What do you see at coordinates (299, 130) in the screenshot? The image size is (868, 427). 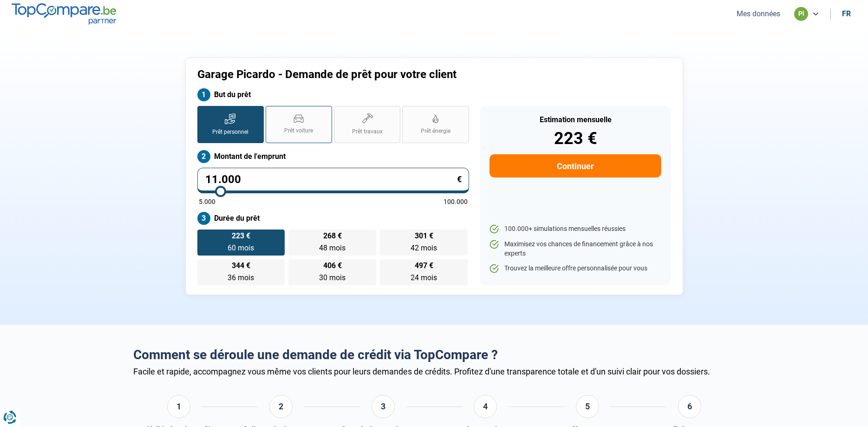 I see `span: Prêt voiture` at bounding box center [299, 130].